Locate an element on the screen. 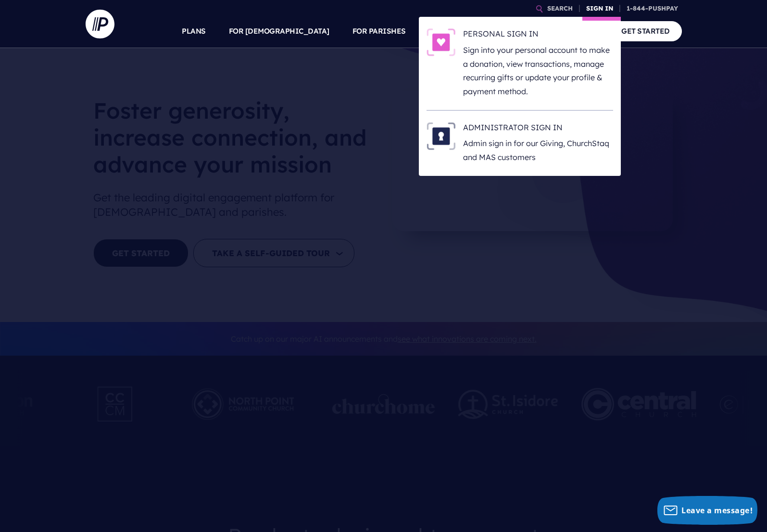 This screenshot has height=532, width=767. h6: ADMINISTRATOR SIGN IN is located at coordinates (538, 129).